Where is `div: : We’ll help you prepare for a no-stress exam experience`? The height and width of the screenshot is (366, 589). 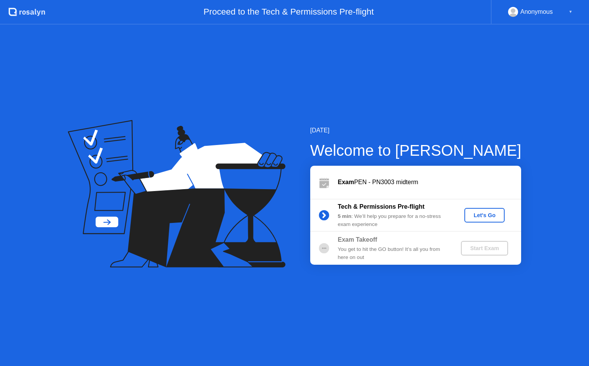
div: : We’ll help you prepare for a no-stress exam experience is located at coordinates (393, 220).